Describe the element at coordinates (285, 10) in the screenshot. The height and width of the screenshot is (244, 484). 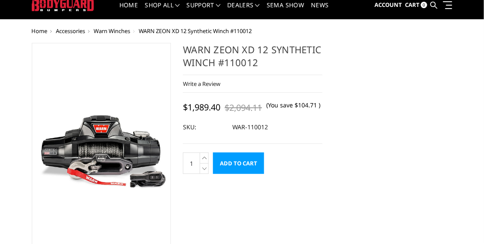
I see `a: SEMA Show` at that location.